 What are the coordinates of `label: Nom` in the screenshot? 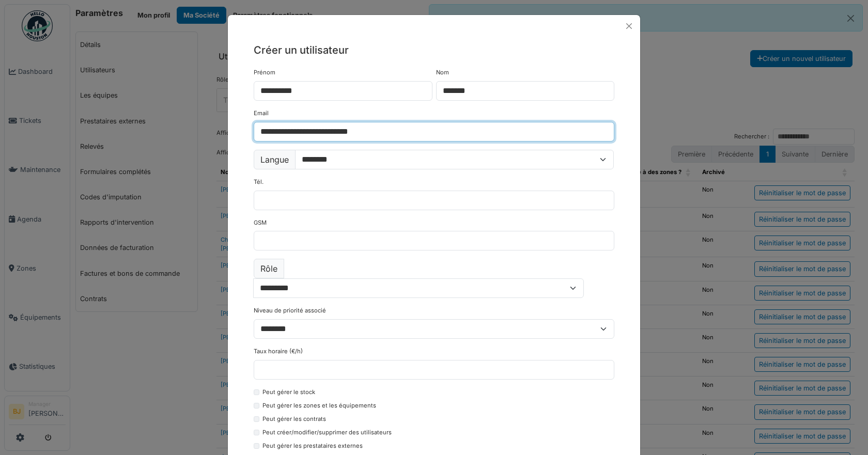 It's located at (442, 72).